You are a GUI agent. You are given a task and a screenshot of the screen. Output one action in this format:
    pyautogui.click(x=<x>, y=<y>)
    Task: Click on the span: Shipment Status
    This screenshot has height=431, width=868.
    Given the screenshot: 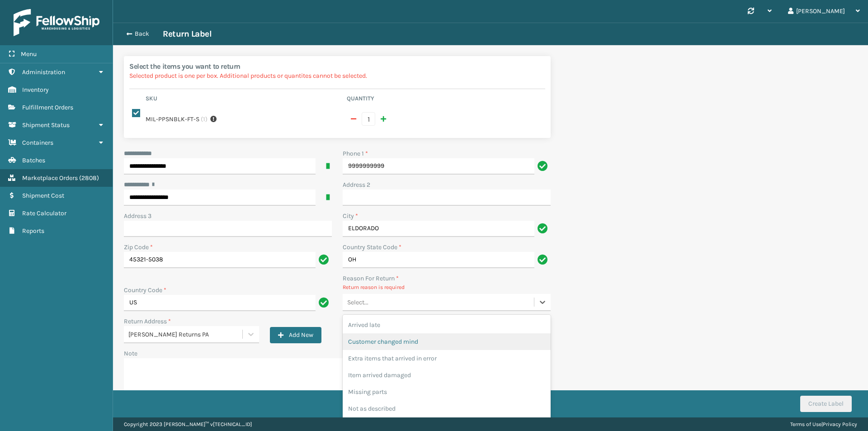 What is the action you would take?
    pyautogui.click(x=45, y=125)
    